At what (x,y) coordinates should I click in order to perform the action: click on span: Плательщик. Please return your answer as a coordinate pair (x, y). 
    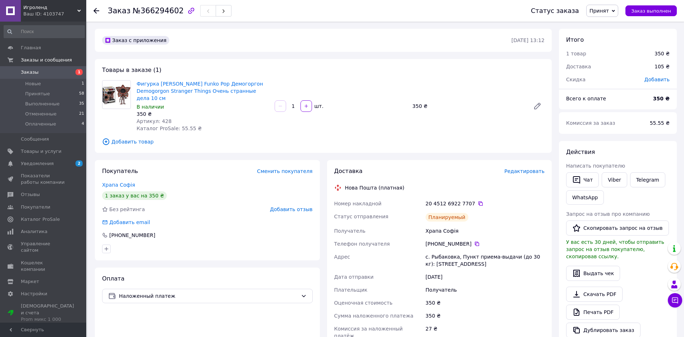
    Looking at the image, I should click on (351, 290).